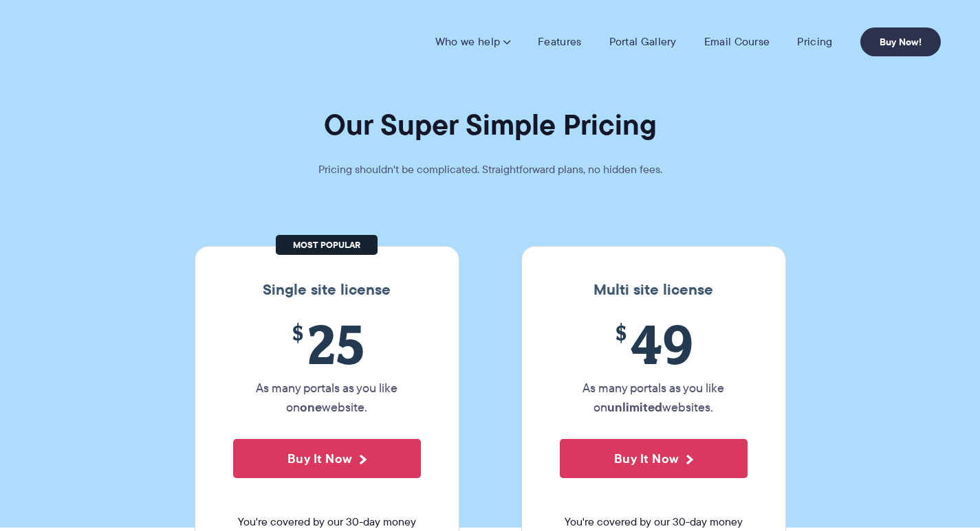  Describe the element at coordinates (311, 407) in the screenshot. I see `strong: one` at that location.